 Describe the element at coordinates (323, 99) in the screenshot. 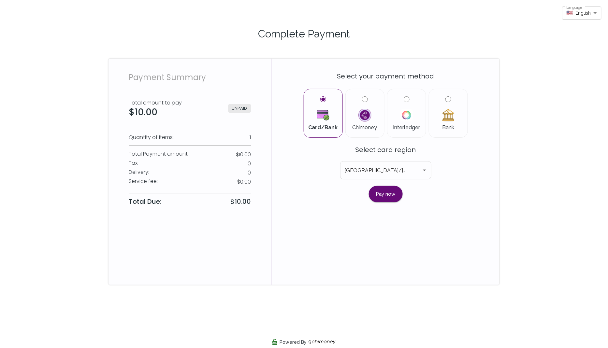

I see `input: Card/BankCard/Bank` at that location.